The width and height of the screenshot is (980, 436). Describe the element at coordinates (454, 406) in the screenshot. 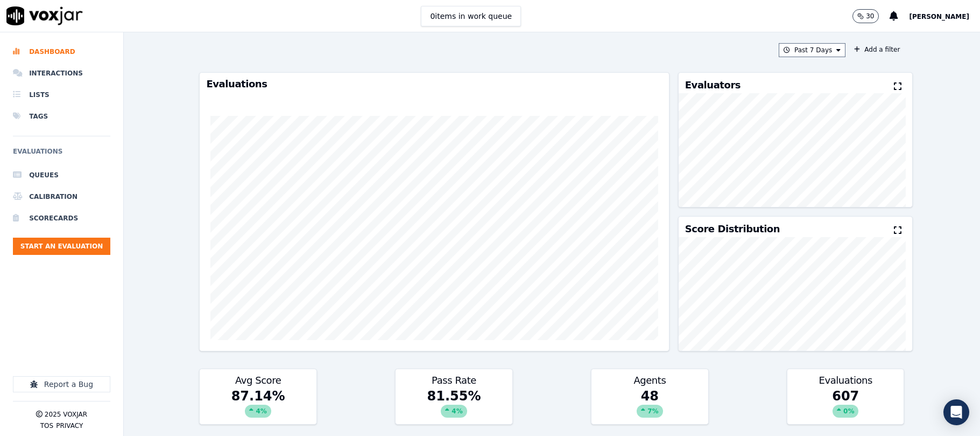

I see `div: 81.55 %` at that location.